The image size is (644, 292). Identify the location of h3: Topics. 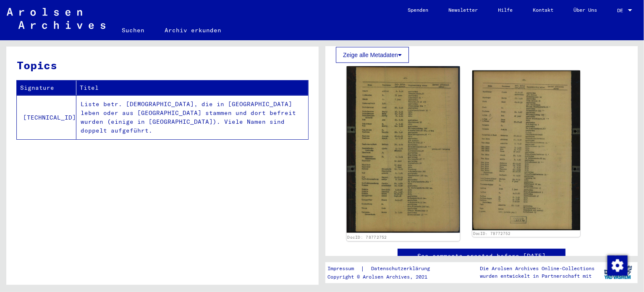
(162, 65).